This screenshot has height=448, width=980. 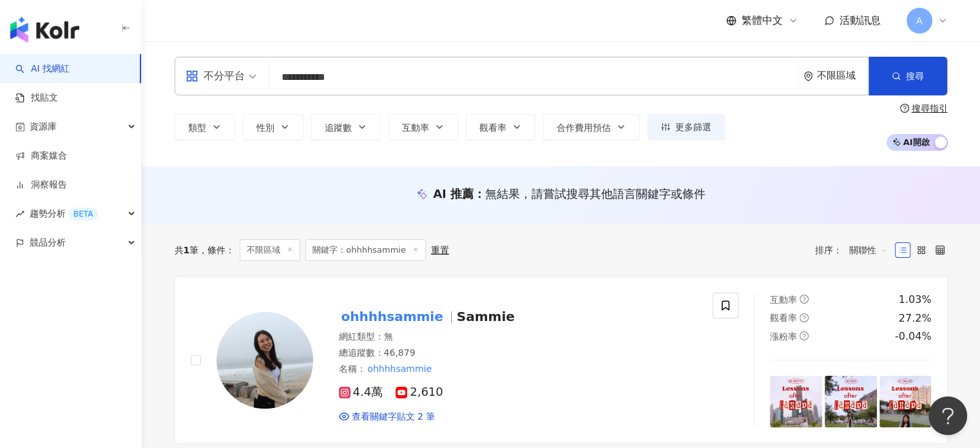 I want to click on div: -0.04%, so click(x=914, y=337).